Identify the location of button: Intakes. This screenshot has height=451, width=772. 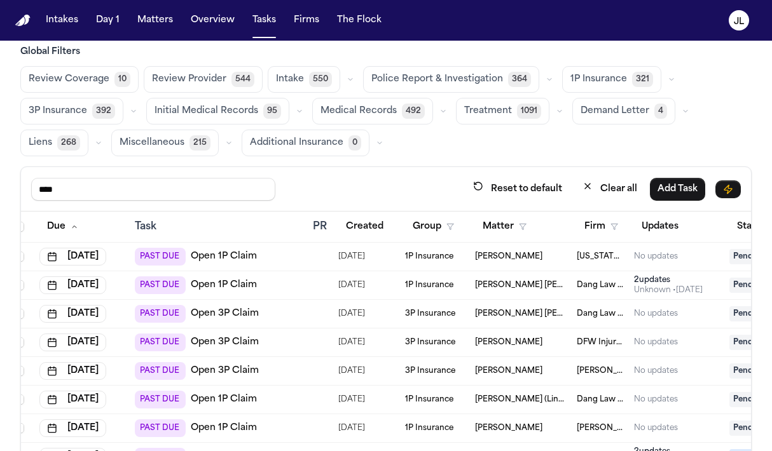
(62, 20).